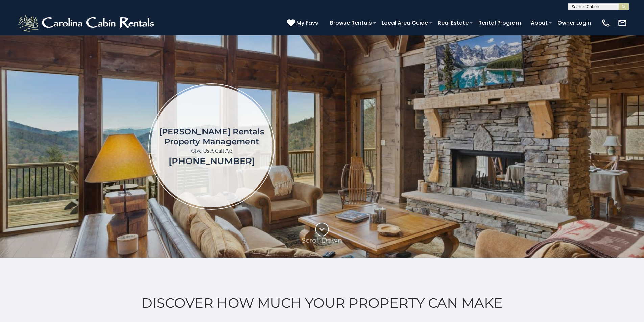 This screenshot has height=322, width=644. Describe the element at coordinates (307, 23) in the screenshot. I see `span: My Favs` at that location.